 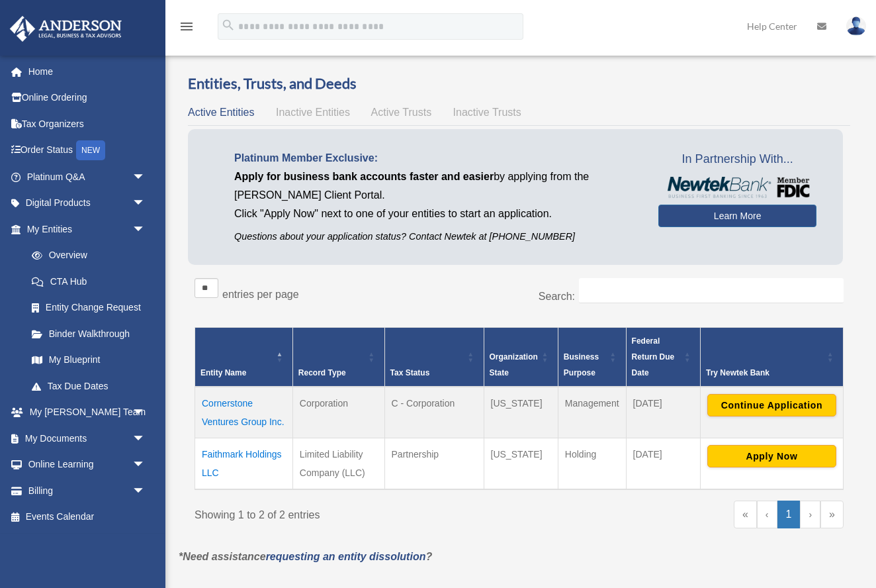 What do you see at coordinates (89, 334) in the screenshot?
I see `a: Binder Walkthrough` at bounding box center [89, 334].